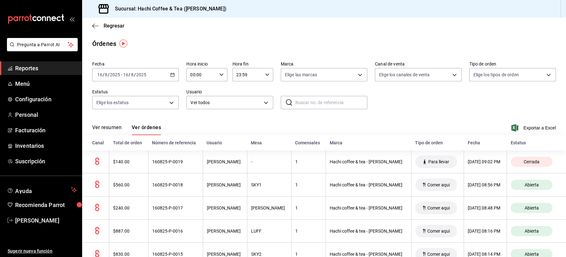  I want to click on span: Pregunta a Parrot AI, so click(42, 45).